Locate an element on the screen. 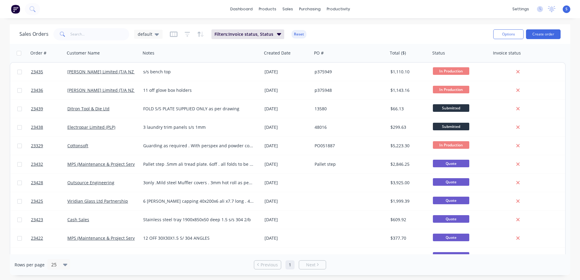 Image resolution: width=580 pixels, height=280 pixels. span: 23422 is located at coordinates (37, 238).